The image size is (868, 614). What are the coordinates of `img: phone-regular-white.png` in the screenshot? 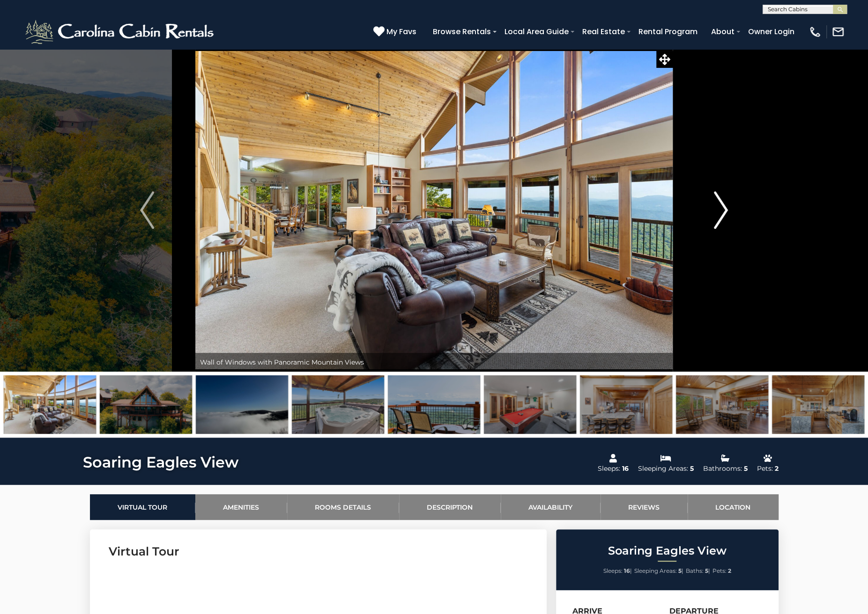 It's located at (815, 32).